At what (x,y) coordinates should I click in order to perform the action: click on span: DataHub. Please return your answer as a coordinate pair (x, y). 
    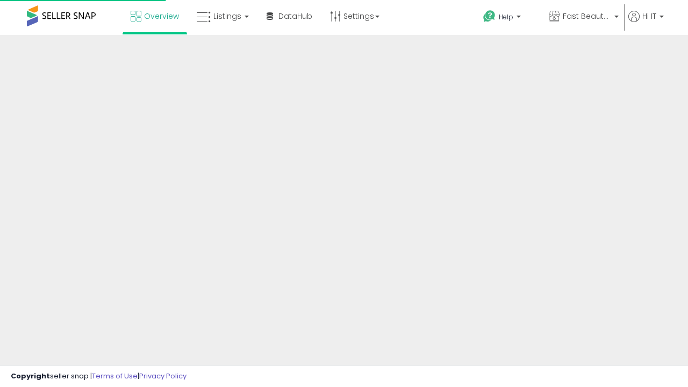
    Looking at the image, I should click on (295, 16).